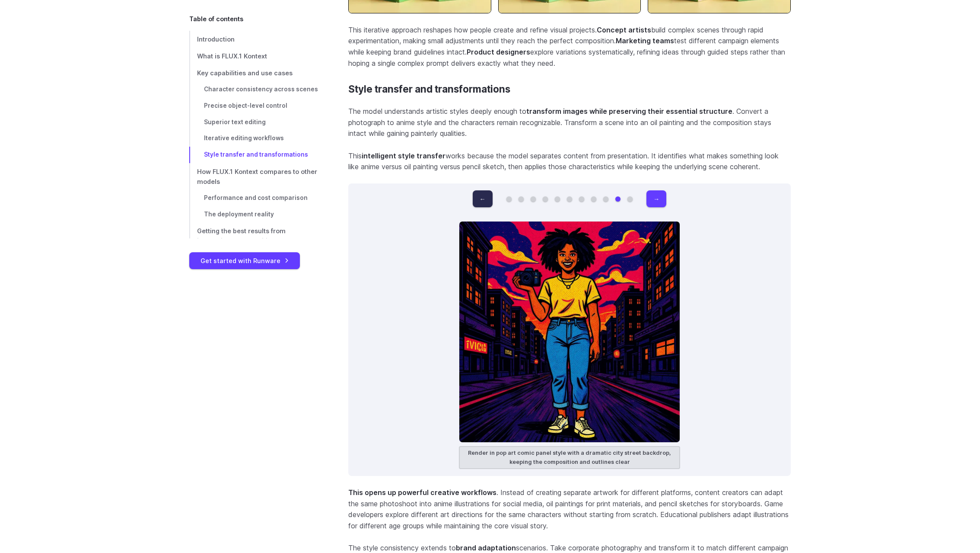 The height and width of the screenshot is (553, 980). What do you see at coordinates (569, 199) in the screenshot?
I see `button: Go to 6 of 11` at bounding box center [569, 199].